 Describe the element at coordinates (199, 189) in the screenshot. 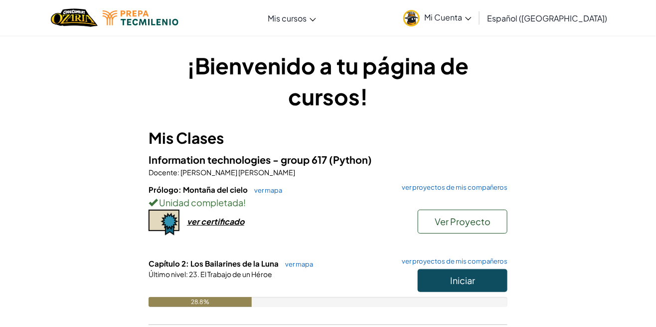

I see `span: Prólogo: Montaña del cielo` at that location.